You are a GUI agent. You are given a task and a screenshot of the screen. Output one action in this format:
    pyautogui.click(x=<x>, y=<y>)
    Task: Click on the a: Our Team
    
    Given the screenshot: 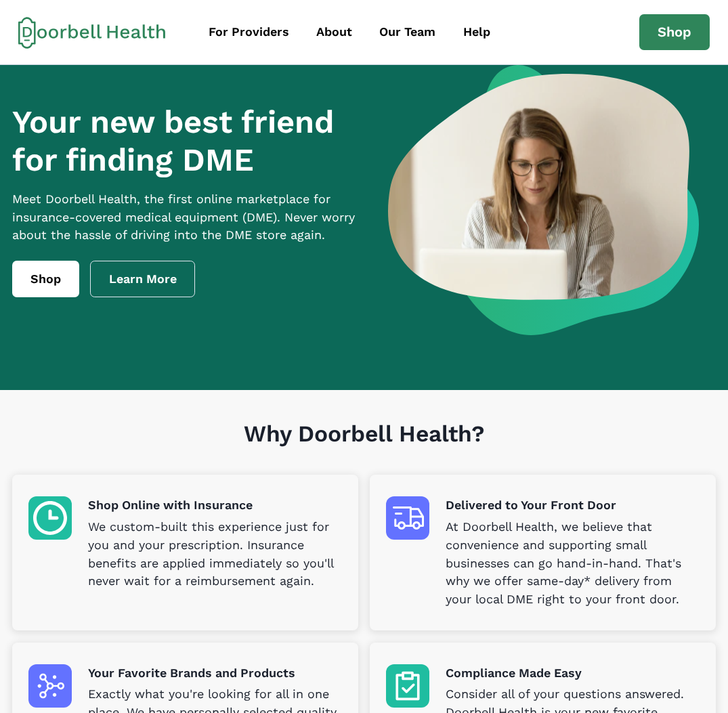 What is the action you would take?
    pyautogui.click(x=407, y=32)
    